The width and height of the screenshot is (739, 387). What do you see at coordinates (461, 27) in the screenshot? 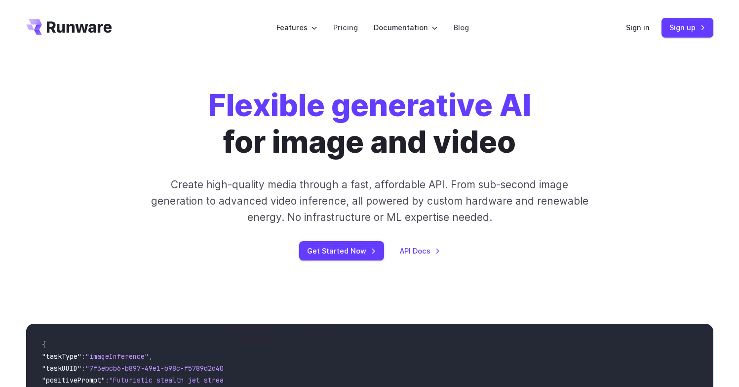
I see `a: Blog` at bounding box center [461, 27].